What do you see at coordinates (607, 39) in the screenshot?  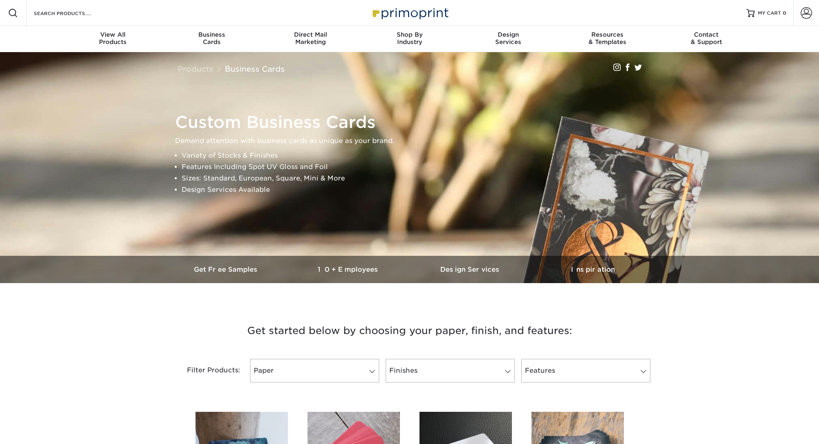 I see `a: Resources& Templates` at bounding box center [607, 39].